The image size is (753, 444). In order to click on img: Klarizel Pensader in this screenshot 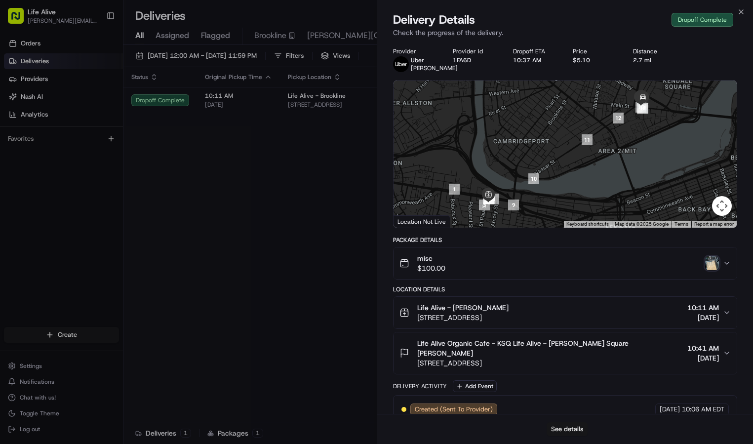, I will do `click(18, 152)`.